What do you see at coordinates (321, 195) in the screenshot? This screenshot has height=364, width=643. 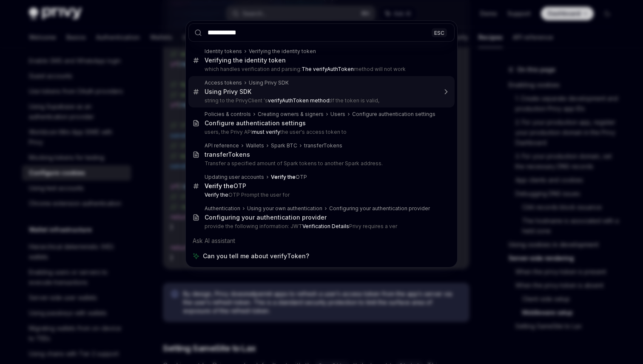 I see `p: OTP Prompt the user for` at bounding box center [321, 195].